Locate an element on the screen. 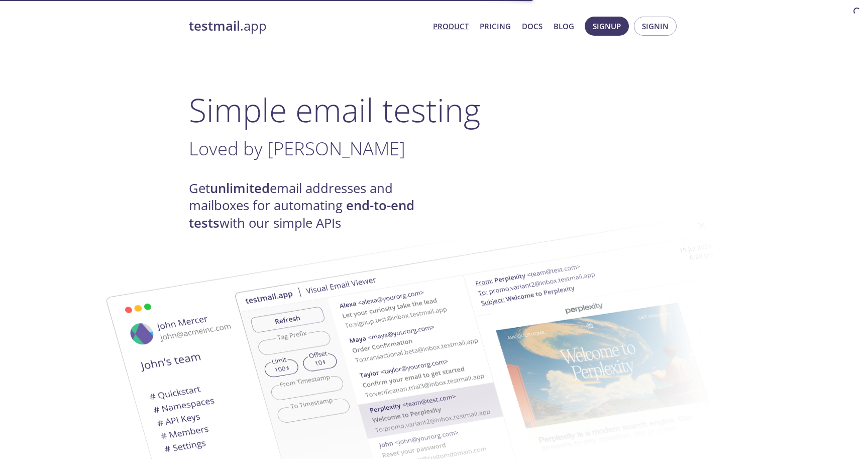  h1: Simple email testing is located at coordinates (434, 110).